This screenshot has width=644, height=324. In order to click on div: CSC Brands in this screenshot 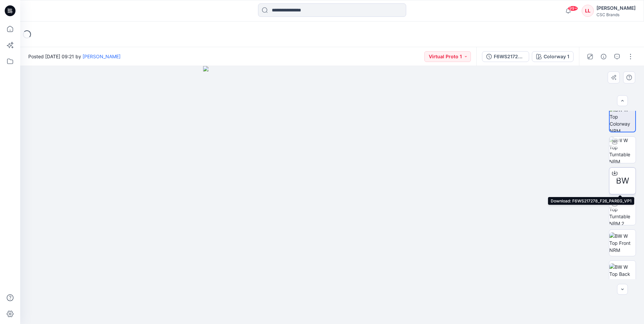, I will do `click(616, 14)`.